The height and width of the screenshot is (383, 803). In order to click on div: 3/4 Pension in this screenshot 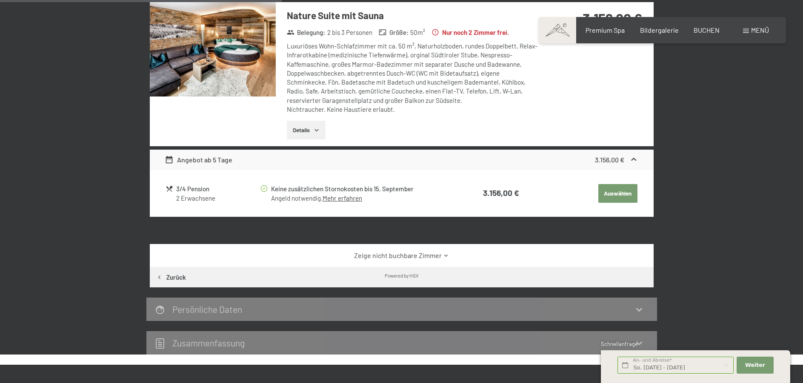, I will do `click(217, 189)`.